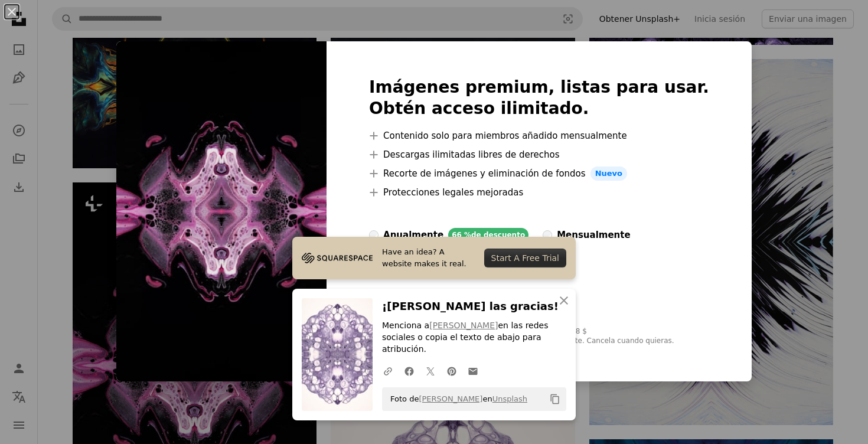 Image resolution: width=868 pixels, height=444 pixels. I want to click on a: Comparte en Facebook, so click(409, 371).